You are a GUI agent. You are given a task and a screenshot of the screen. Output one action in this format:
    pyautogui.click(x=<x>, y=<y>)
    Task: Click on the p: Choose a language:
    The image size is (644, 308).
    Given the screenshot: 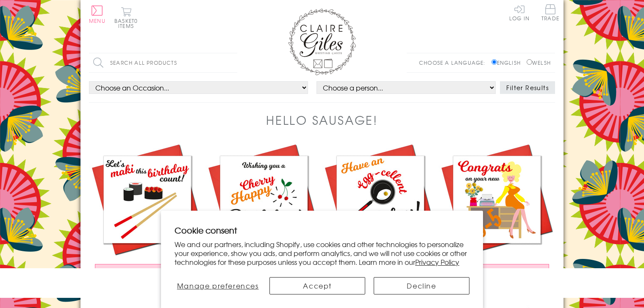 What is the action you would take?
    pyautogui.click(x=454, y=63)
    